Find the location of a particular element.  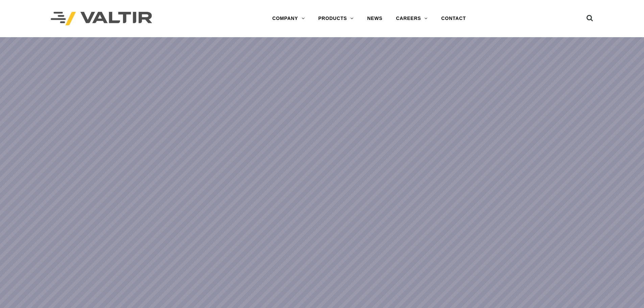

a: PRODUCTS is located at coordinates (336, 19).